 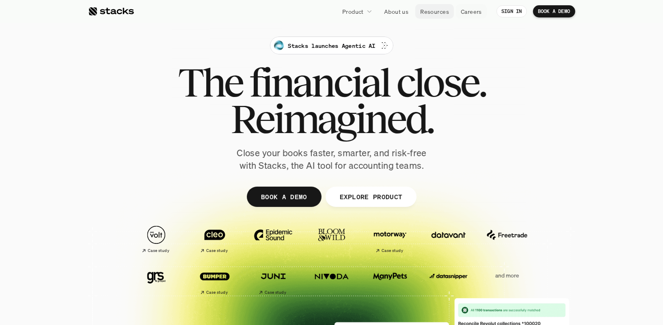 What do you see at coordinates (371, 197) in the screenshot?
I see `a: EXPLORE PRODUCT` at bounding box center [371, 197].